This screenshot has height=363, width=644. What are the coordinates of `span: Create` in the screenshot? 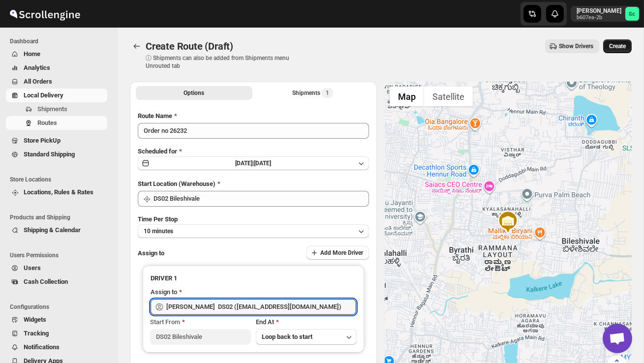 It's located at (618, 46).